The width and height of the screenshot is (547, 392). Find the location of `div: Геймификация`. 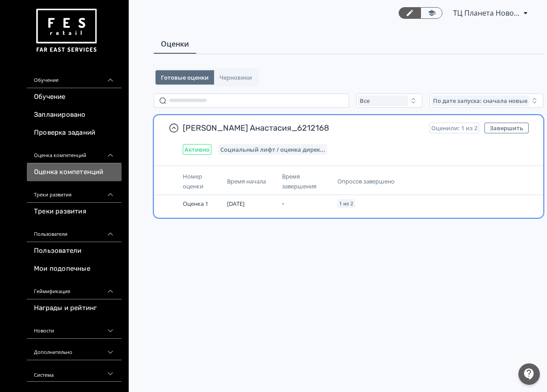

div: Геймификация is located at coordinates (75, 288).